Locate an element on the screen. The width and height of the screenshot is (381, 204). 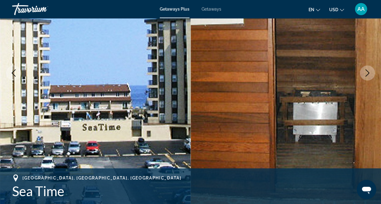
h1: Sea Time is located at coordinates (190, 191).